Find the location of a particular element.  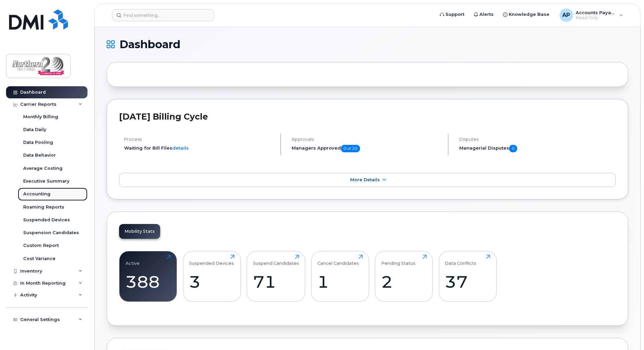

div: 388 is located at coordinates (148, 282).